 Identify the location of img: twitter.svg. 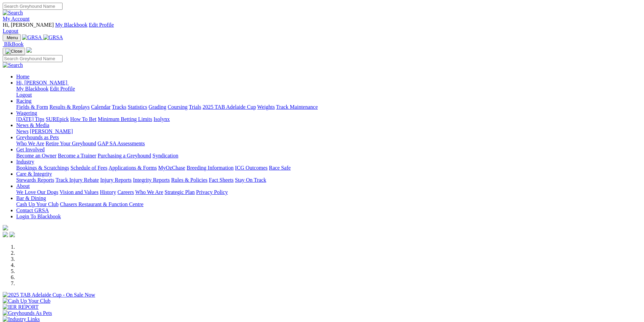
(12, 235).